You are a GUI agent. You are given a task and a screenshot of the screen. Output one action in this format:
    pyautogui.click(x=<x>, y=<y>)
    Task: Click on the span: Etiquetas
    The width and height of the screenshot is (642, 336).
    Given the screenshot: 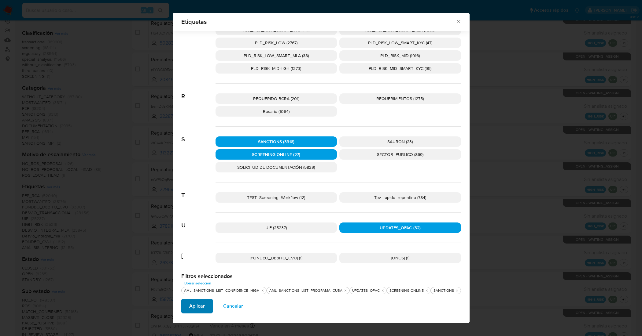 What is the action you would take?
    pyautogui.click(x=318, y=22)
    